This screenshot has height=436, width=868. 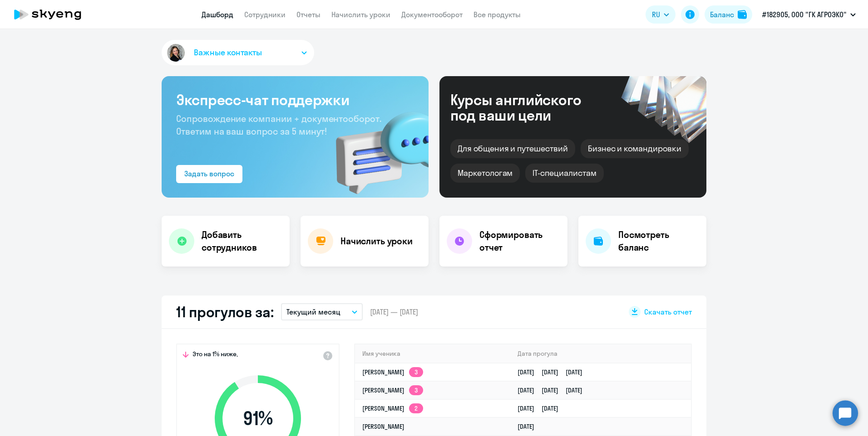 I want to click on h4: Сформировать отчет, so click(x=520, y=241).